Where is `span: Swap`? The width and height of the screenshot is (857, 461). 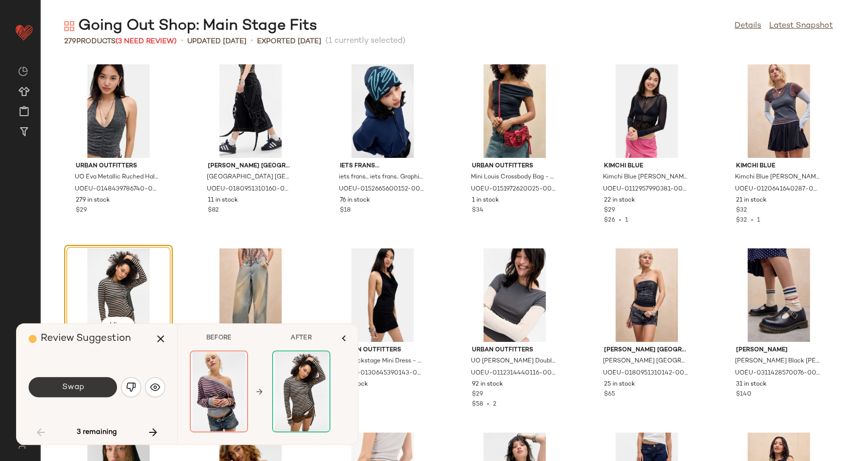 span: Swap is located at coordinates (72, 387).